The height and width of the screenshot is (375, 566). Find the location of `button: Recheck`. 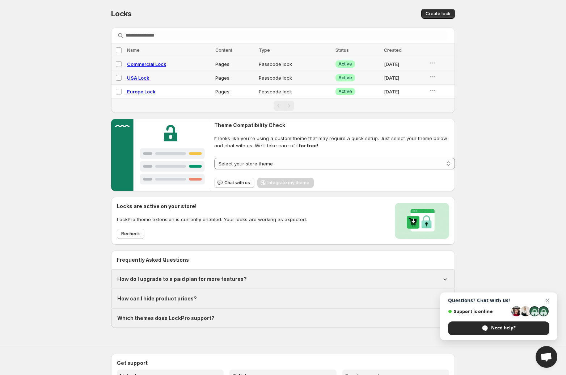

button: Recheck is located at coordinates (131, 234).